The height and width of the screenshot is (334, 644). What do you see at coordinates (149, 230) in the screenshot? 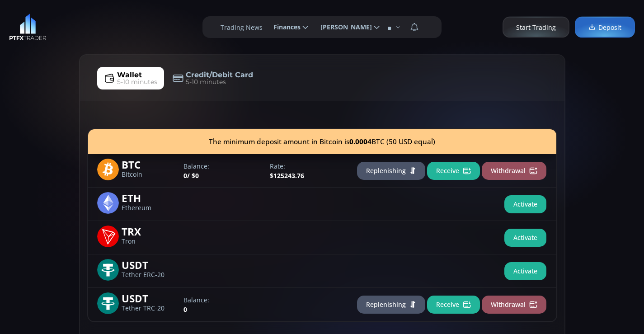
I see `span: TRX` at bounding box center [149, 230].